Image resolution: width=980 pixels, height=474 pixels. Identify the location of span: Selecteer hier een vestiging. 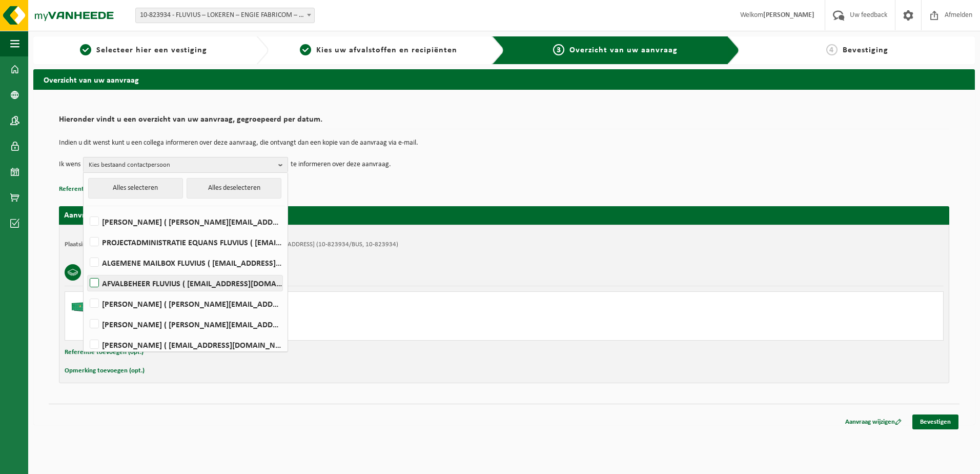
(151, 51).